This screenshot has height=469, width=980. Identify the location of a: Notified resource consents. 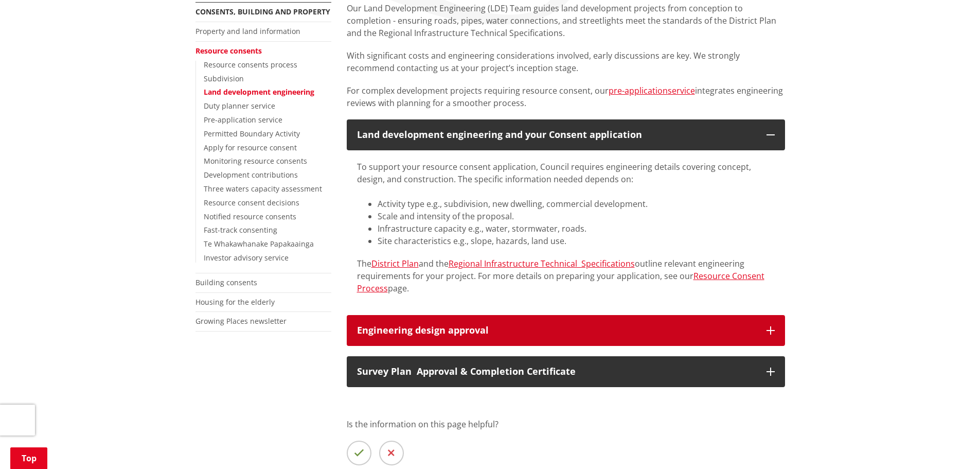
(250, 217).